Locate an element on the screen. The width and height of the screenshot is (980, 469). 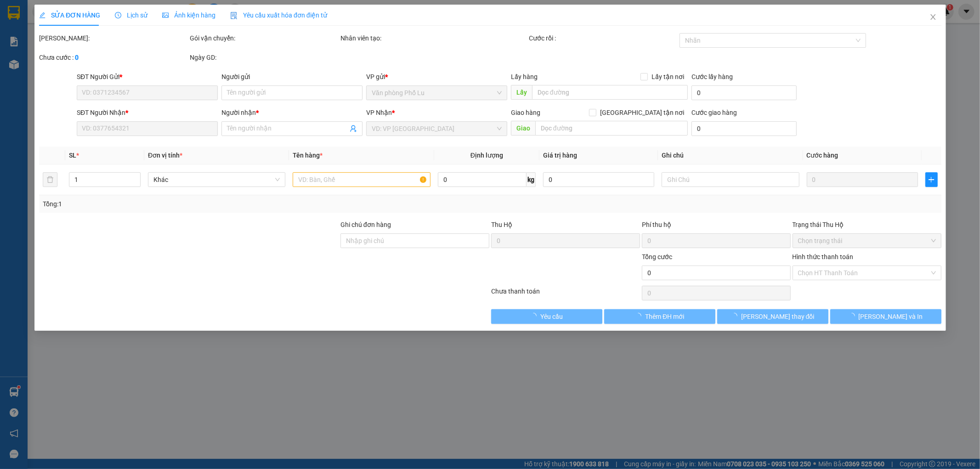
div: SĐT Người Nhận is located at coordinates (147, 113).